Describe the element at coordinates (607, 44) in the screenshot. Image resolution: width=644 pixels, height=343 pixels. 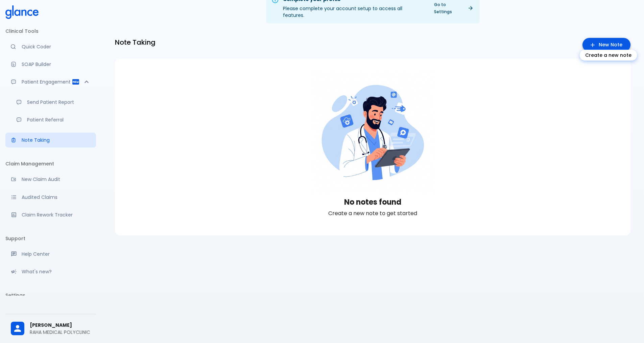
I see `a: Create a new note` at that location.